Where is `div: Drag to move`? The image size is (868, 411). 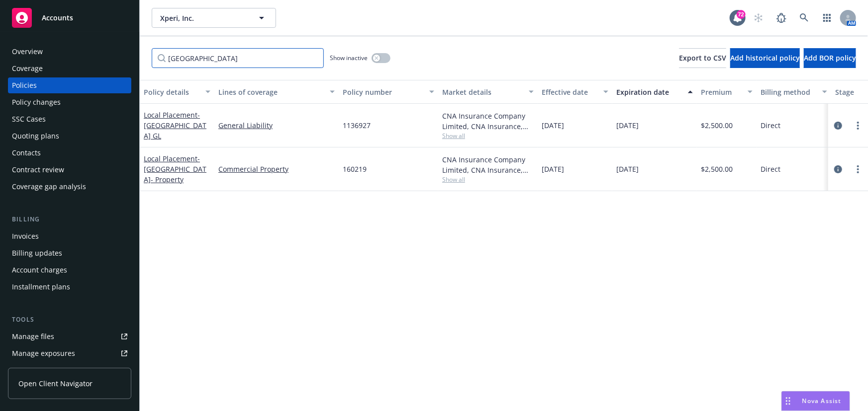 div: Drag to move is located at coordinates (788, 402).